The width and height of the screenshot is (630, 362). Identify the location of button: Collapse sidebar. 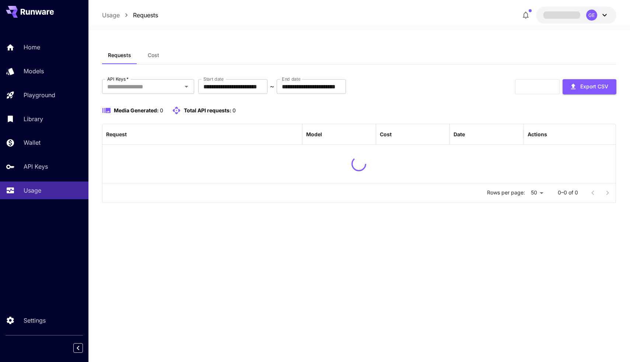
(78, 348).